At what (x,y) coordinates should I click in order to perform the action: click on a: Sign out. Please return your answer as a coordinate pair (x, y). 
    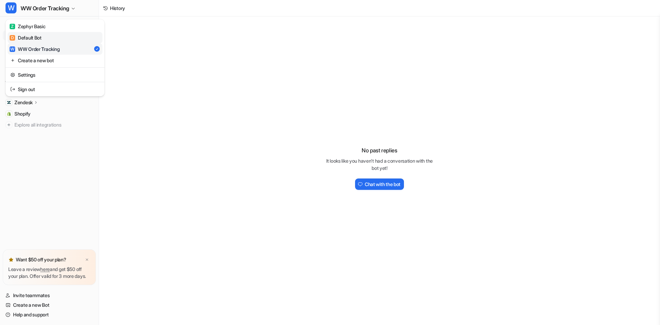
    Looking at the image, I should click on (55, 89).